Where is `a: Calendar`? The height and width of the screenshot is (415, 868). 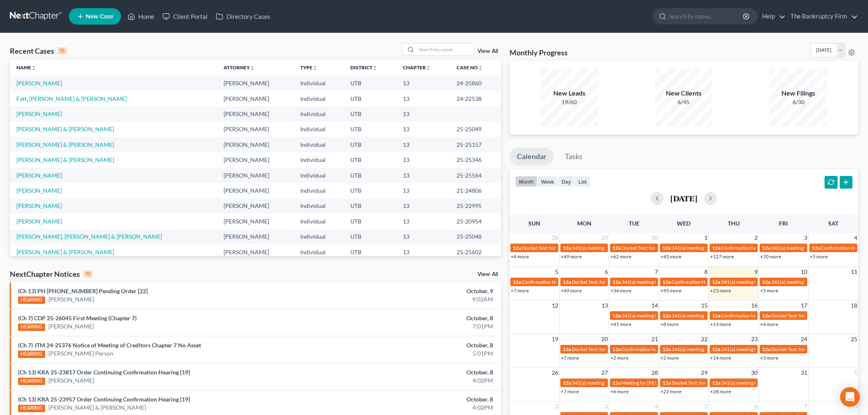 a: Calendar is located at coordinates (532, 157).